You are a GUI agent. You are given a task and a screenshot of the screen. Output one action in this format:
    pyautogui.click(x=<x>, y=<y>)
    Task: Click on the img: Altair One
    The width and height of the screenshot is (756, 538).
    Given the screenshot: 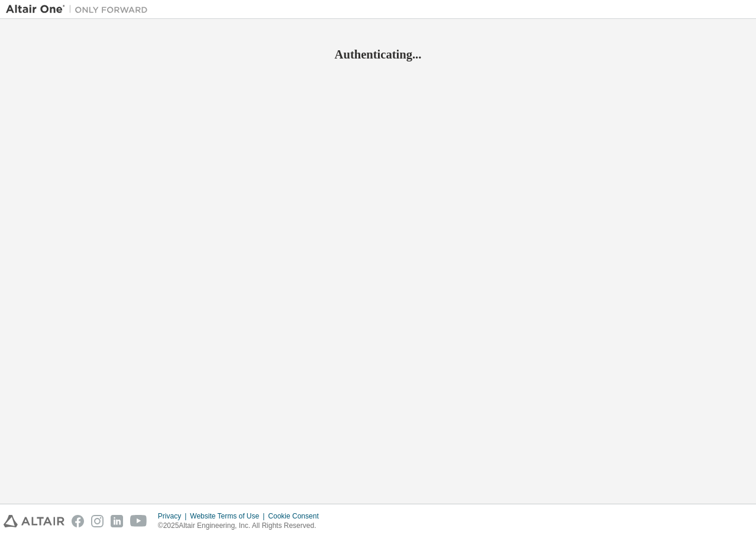 What is the action you would take?
    pyautogui.click(x=80, y=10)
    